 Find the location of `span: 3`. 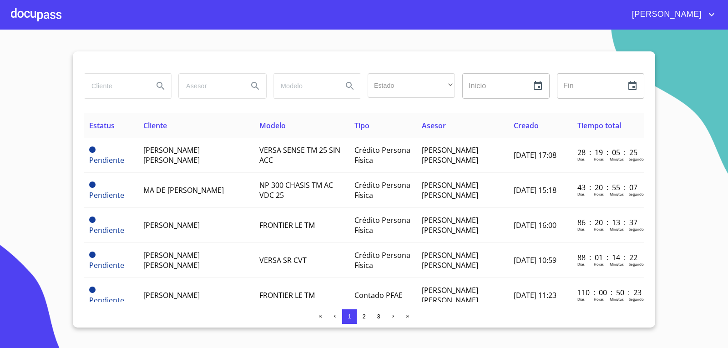

span: 3 is located at coordinates (378, 316).